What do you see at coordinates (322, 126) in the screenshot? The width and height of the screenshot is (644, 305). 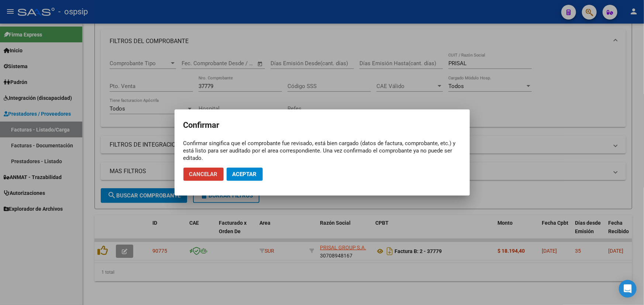 I see `h2: Confirmar` at bounding box center [322, 126].